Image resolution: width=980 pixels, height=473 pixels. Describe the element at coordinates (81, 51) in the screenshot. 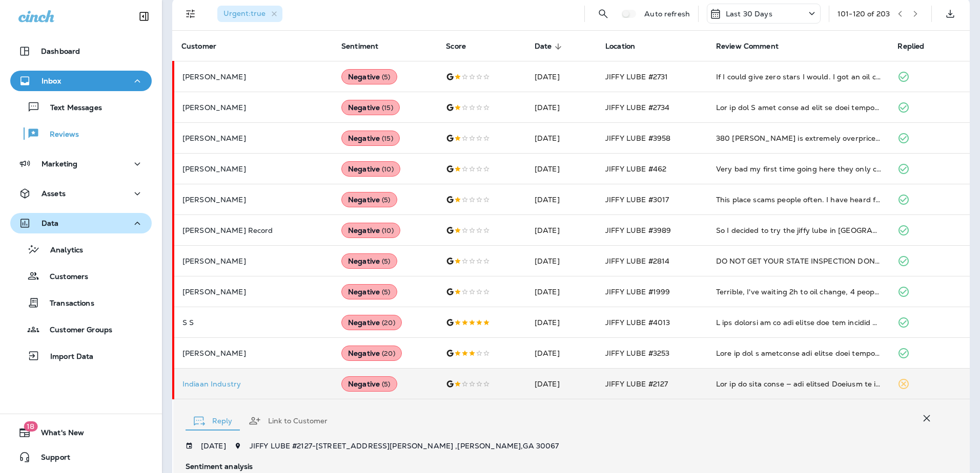

I see `button: Dashboard` at that location.